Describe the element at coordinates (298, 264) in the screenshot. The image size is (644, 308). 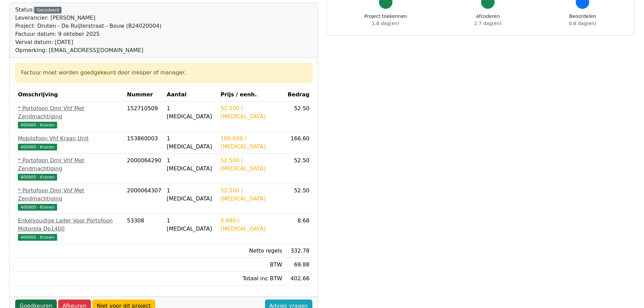
I see `td: 69.88` at that location.